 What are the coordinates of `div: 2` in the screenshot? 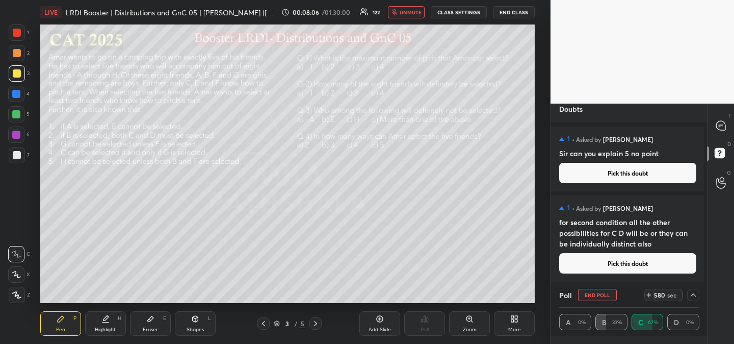 It's located at (19, 53).